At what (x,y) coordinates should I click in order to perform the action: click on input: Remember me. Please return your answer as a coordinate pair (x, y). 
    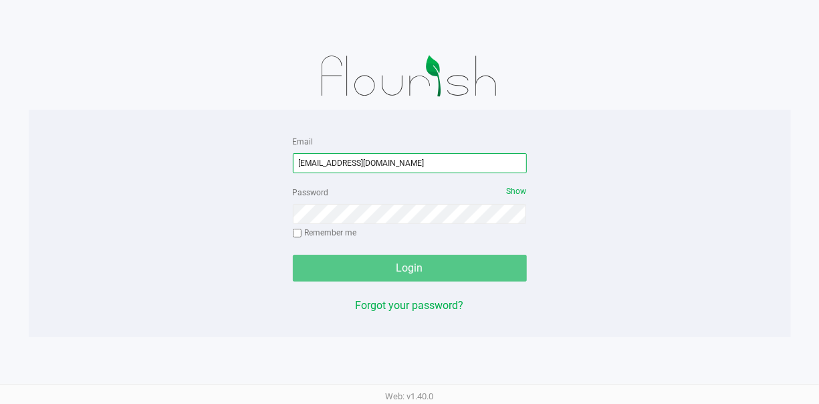
    Looking at the image, I should click on (298, 233).